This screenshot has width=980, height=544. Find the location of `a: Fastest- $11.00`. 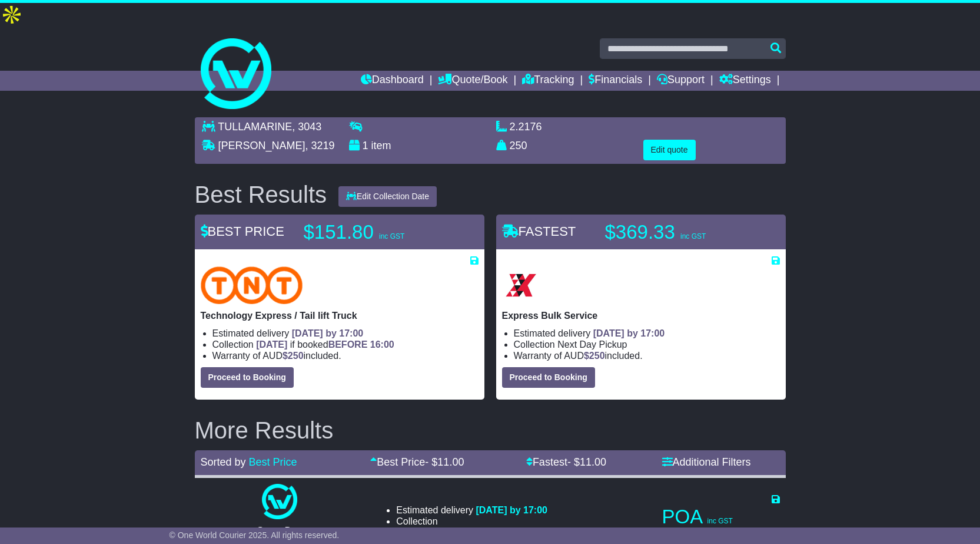

a: Fastest- $11.00 is located at coordinates (566, 462).